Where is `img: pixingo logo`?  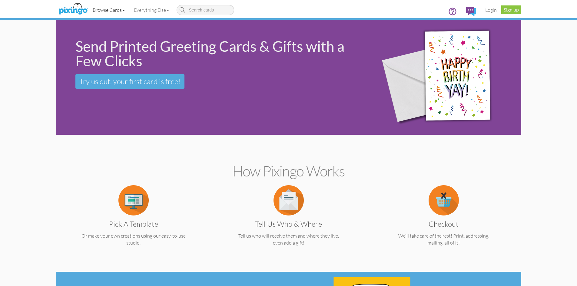 img: pixingo logo is located at coordinates (73, 9).